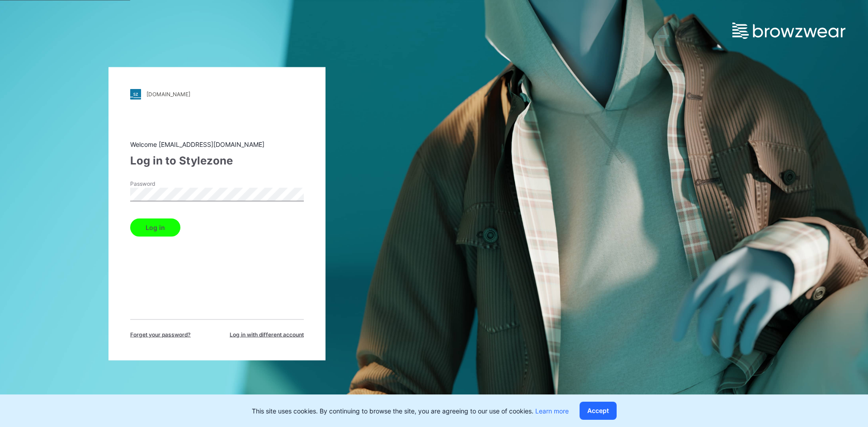 The height and width of the screenshot is (427, 868). I want to click on button: Log in, so click(155, 228).